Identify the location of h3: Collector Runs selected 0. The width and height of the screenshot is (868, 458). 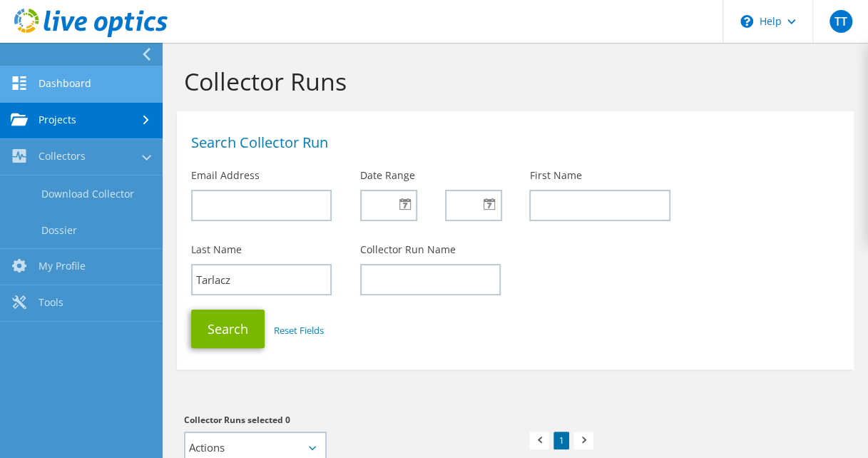
(342, 420).